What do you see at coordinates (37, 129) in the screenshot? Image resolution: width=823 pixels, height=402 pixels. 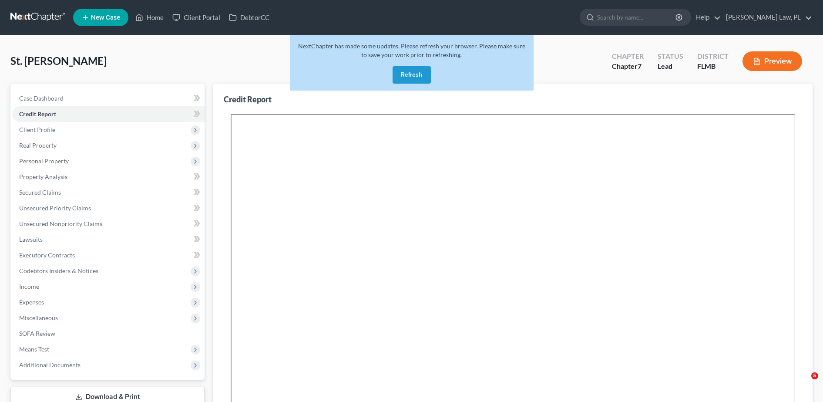 I see `span: Client Profile` at bounding box center [37, 129].